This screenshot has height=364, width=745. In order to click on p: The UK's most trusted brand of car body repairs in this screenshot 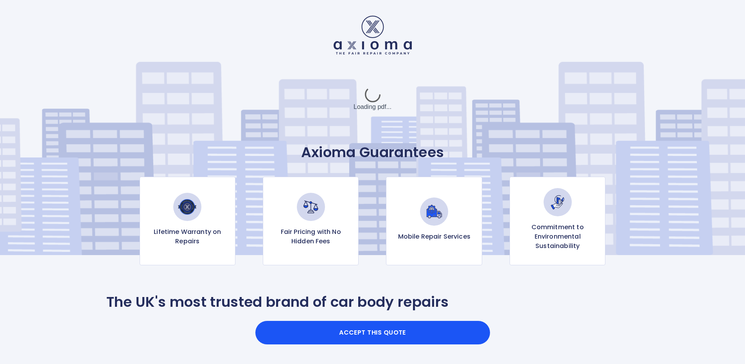, I will do `click(278, 302)`.